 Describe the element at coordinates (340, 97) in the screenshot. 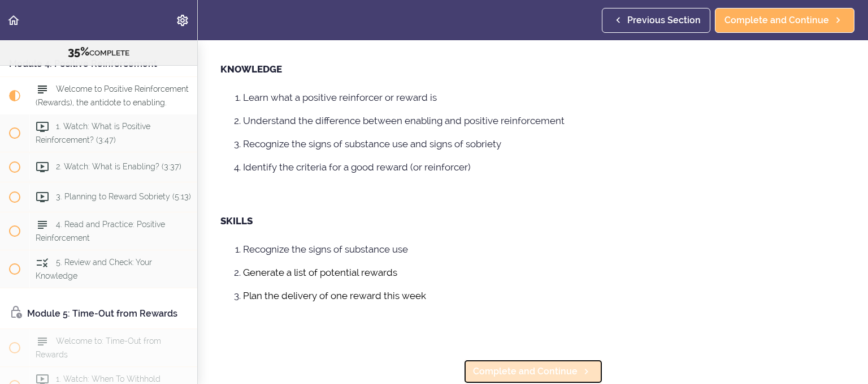

I see `span: Learn what a positive reinforcer or reward is` at that location.